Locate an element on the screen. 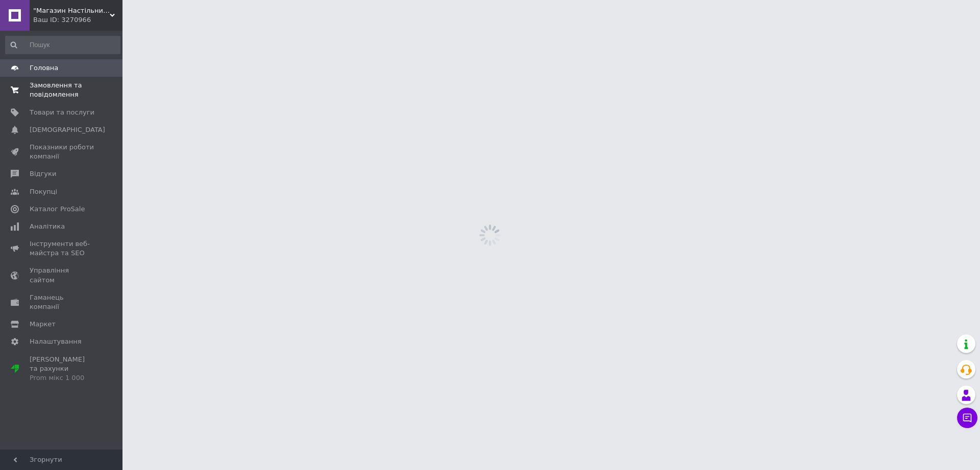  span: Відгуки is located at coordinates (43, 173).